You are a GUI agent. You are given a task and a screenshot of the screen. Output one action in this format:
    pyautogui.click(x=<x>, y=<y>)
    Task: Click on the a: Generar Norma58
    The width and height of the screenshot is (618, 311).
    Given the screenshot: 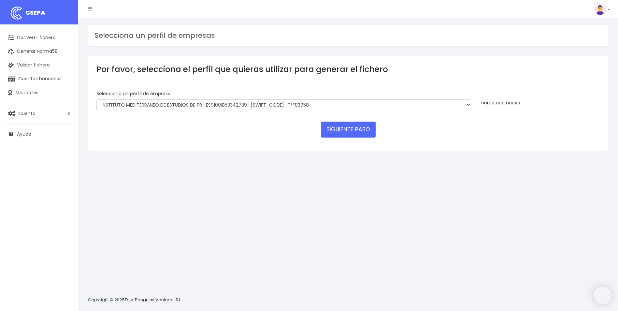 What is the action you would take?
    pyautogui.click(x=39, y=52)
    